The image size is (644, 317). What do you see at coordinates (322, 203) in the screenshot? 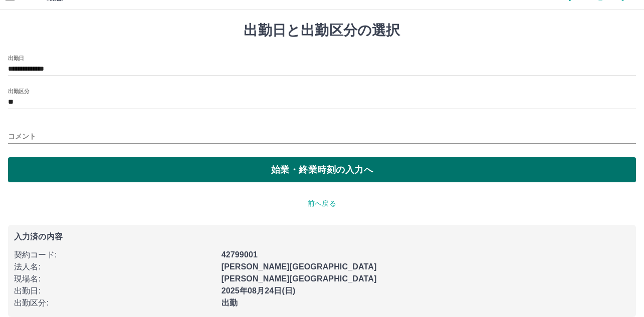
I see `p: 前へ戻る` at bounding box center [322, 203].